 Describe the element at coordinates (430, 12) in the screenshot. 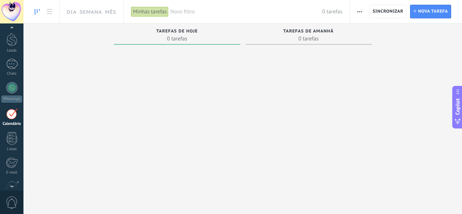

I see `button: Nova tarefa` at that location.